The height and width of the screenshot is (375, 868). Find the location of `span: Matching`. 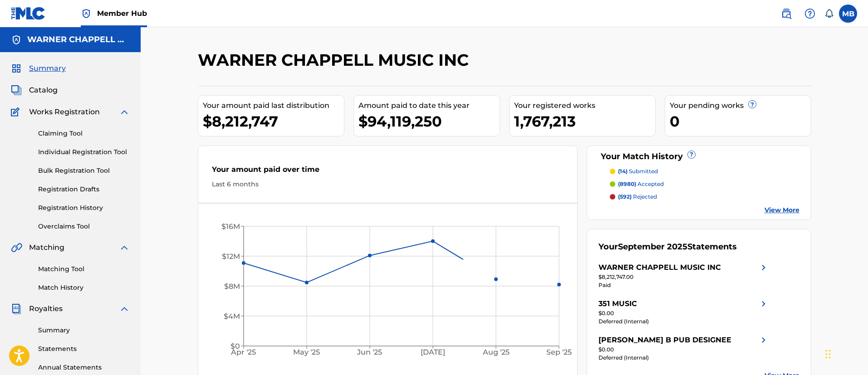

span: Matching is located at coordinates (47, 247).